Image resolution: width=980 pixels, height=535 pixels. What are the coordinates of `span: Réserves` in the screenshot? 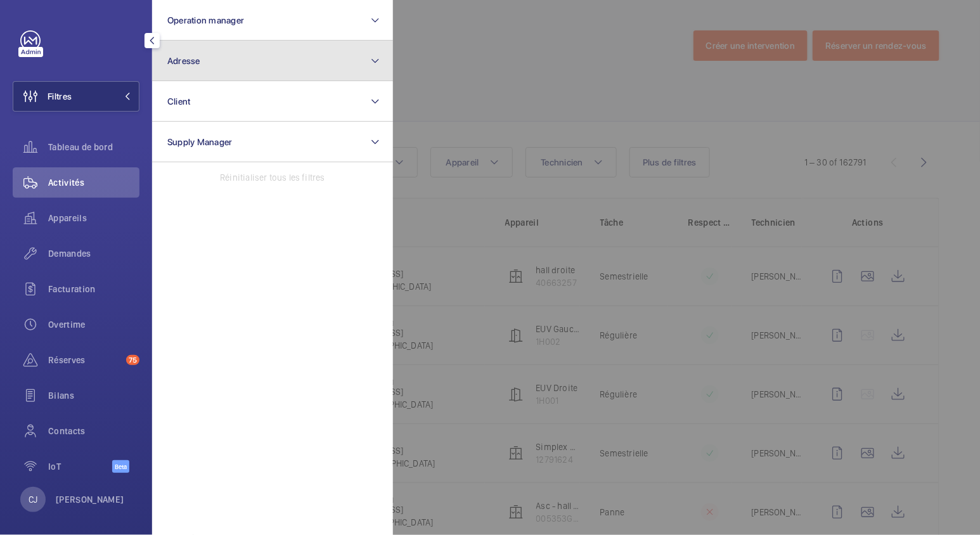 It's located at (85, 360).